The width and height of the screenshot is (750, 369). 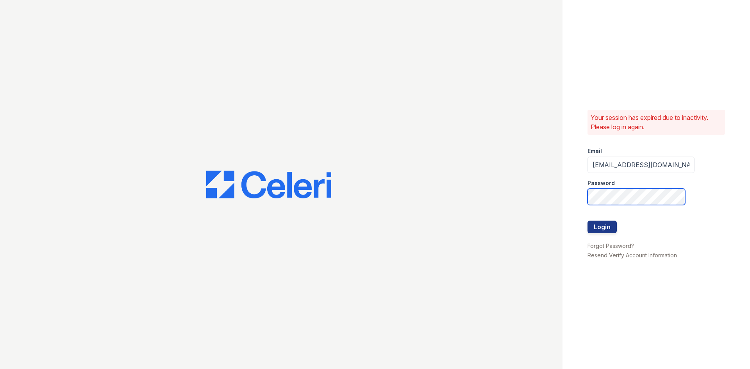 I want to click on button: Login, so click(x=602, y=227).